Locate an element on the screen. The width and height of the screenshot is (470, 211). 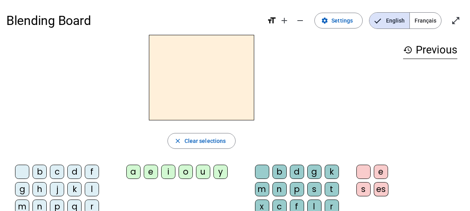
mat-icon: close is located at coordinates (178, 141).